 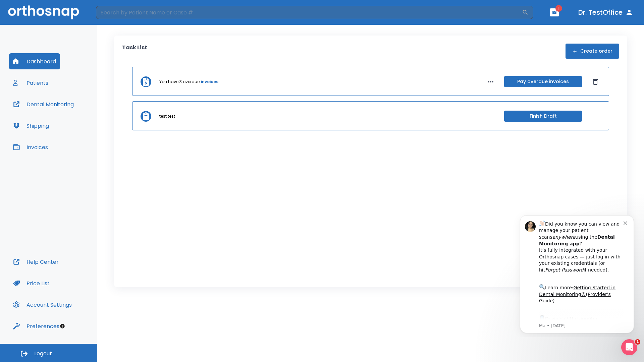 What do you see at coordinates (30, 147) in the screenshot?
I see `a: Invoices` at bounding box center [30, 147].